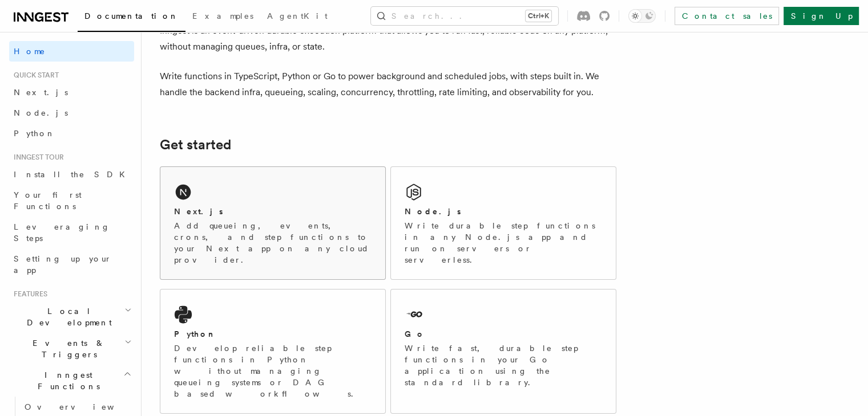 This screenshot has height=416, width=868. I want to click on a: Contact sales, so click(726, 16).